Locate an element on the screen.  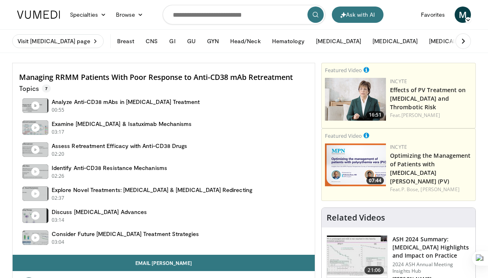
img: b6962518-674a-496f-9814-4152d3874ecc.png.150x105_q85_crop-smart_upscale.png is located at coordinates (356, 164).